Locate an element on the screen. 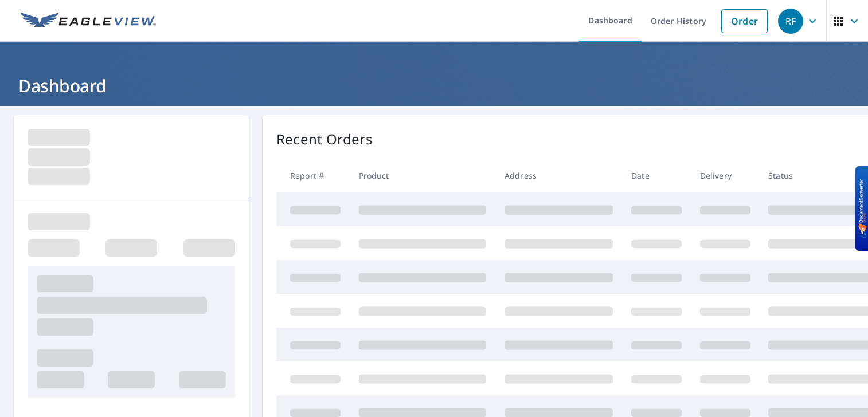 The image size is (868, 417). th: Date is located at coordinates (657, 175).